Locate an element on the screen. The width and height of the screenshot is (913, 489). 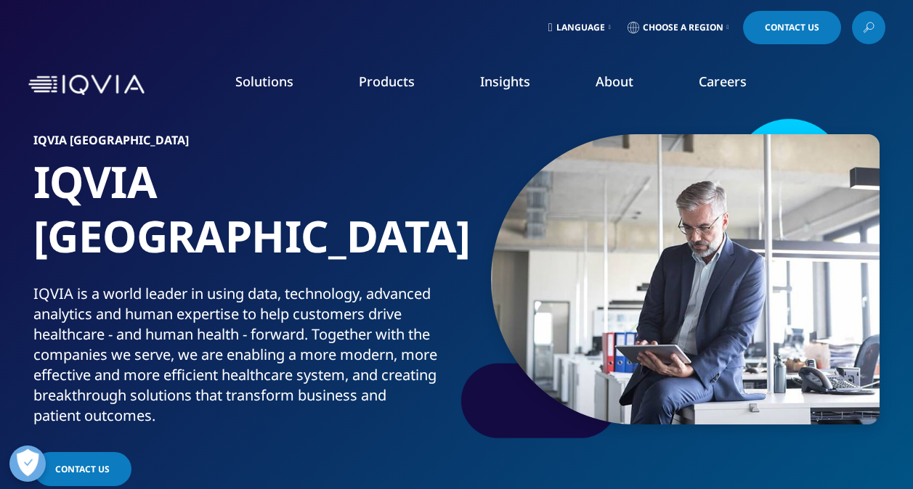
nav: Primary is located at coordinates (518, 85).